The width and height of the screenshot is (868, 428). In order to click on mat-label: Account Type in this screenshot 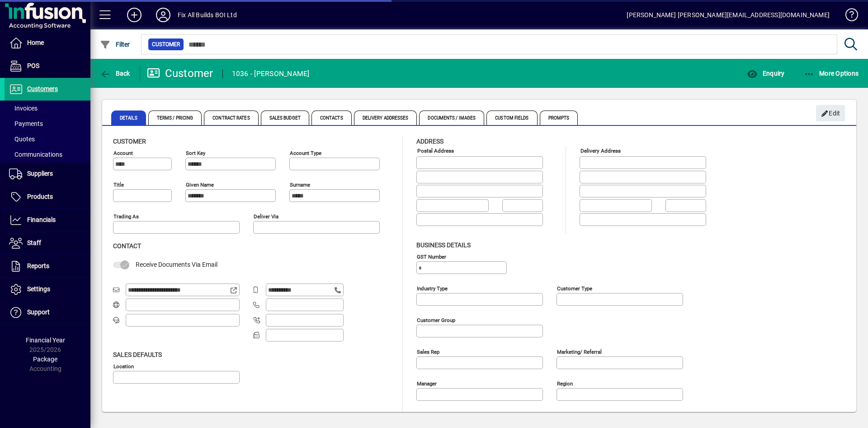, I will do `click(306, 153)`.